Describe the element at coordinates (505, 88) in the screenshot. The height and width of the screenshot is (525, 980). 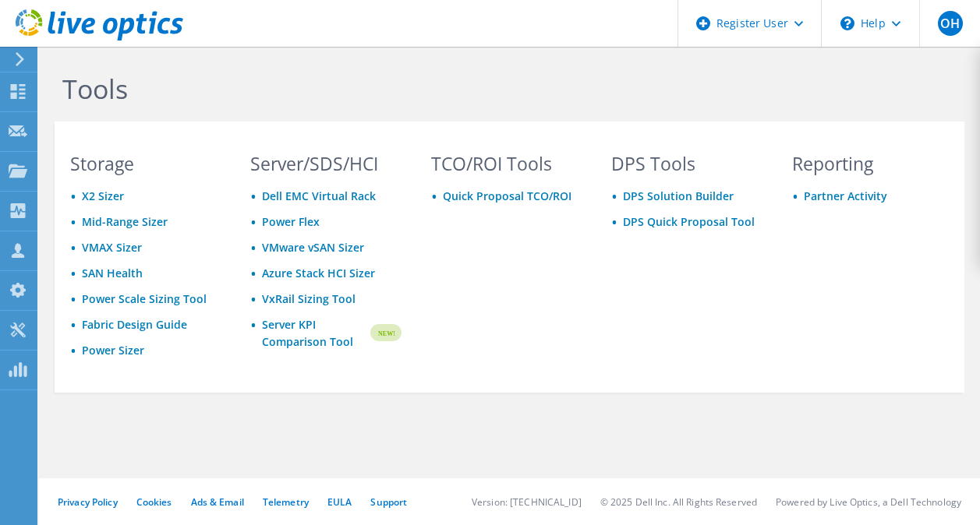
I see `h1: Tools` at that location.